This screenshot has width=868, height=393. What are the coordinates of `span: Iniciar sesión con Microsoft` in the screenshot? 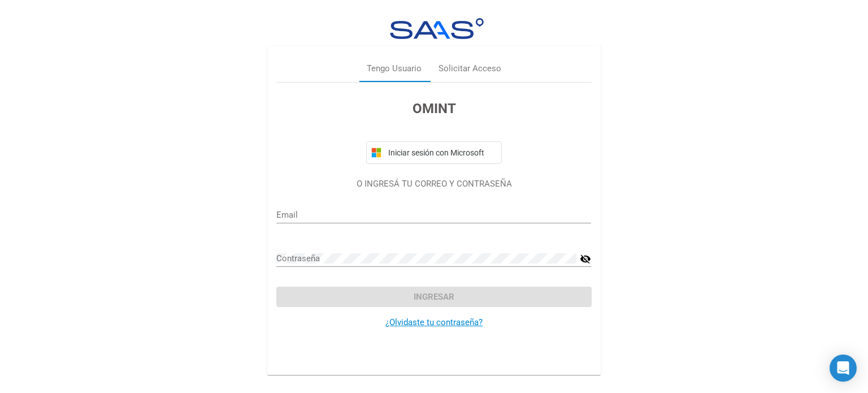 It's located at (442, 153).